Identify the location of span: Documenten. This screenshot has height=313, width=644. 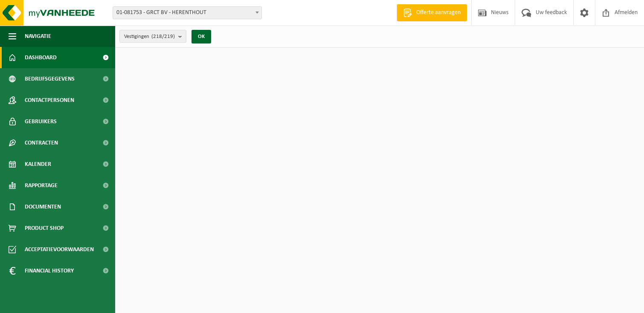
(43, 207).